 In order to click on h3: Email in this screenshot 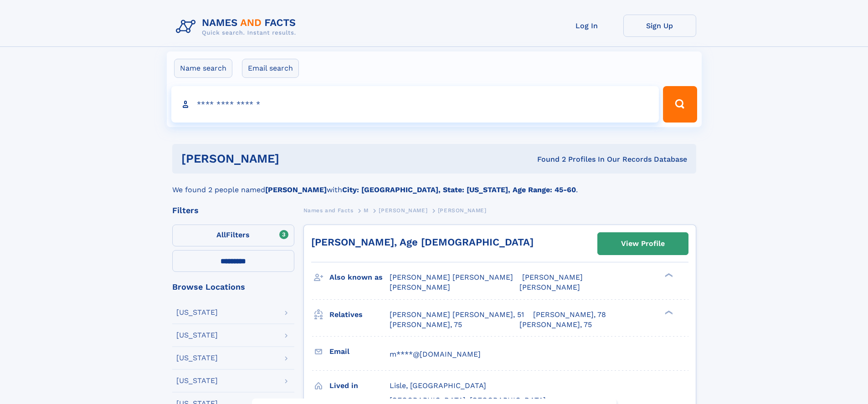, I will do `click(359, 352)`.